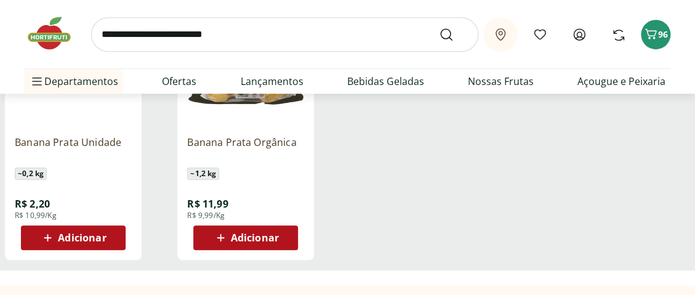  What do you see at coordinates (385, 81) in the screenshot?
I see `a: Bebidas Geladas` at bounding box center [385, 81].